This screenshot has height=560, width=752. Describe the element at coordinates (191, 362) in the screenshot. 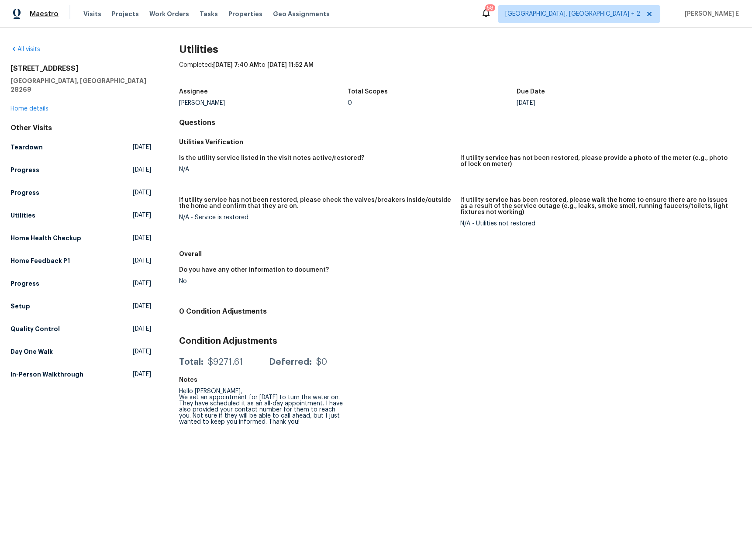

I see `div: Total:` at that location.